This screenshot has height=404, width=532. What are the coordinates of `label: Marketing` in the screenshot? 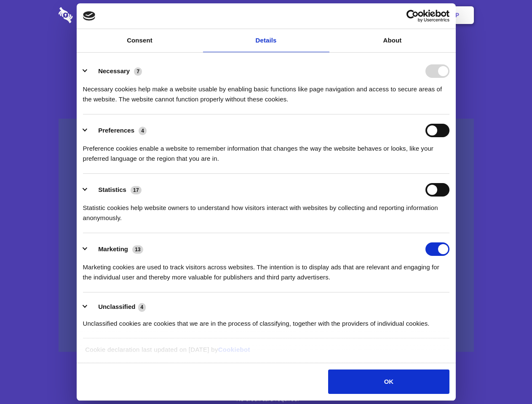 It's located at (113, 248).